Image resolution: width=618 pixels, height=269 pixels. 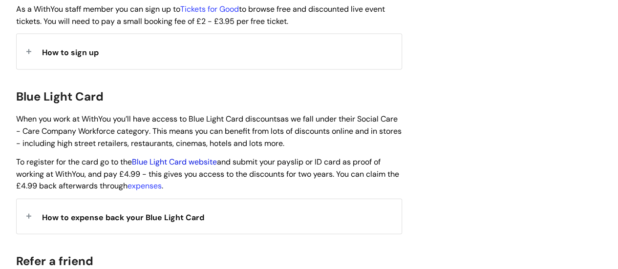 What do you see at coordinates (210, 9) in the screenshot?
I see `a: Tickets for Good` at bounding box center [210, 9].